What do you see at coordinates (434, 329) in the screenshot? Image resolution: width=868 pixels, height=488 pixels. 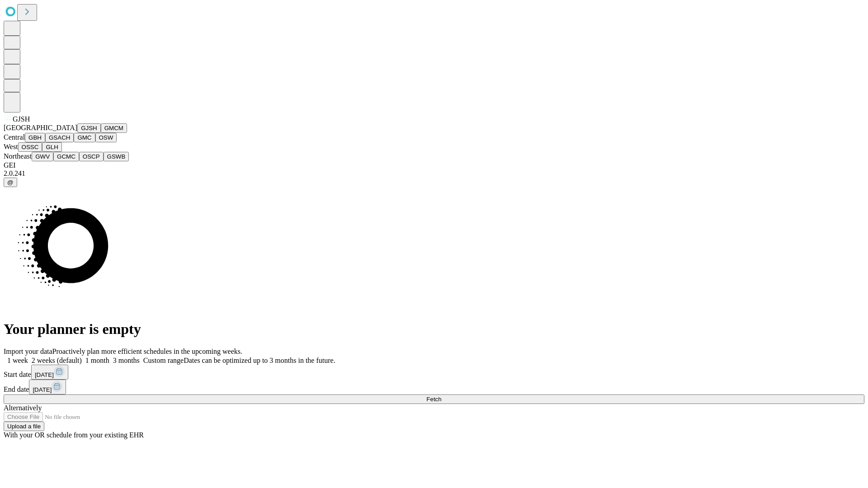 I see `h1: Your planner is empty` at bounding box center [434, 329].